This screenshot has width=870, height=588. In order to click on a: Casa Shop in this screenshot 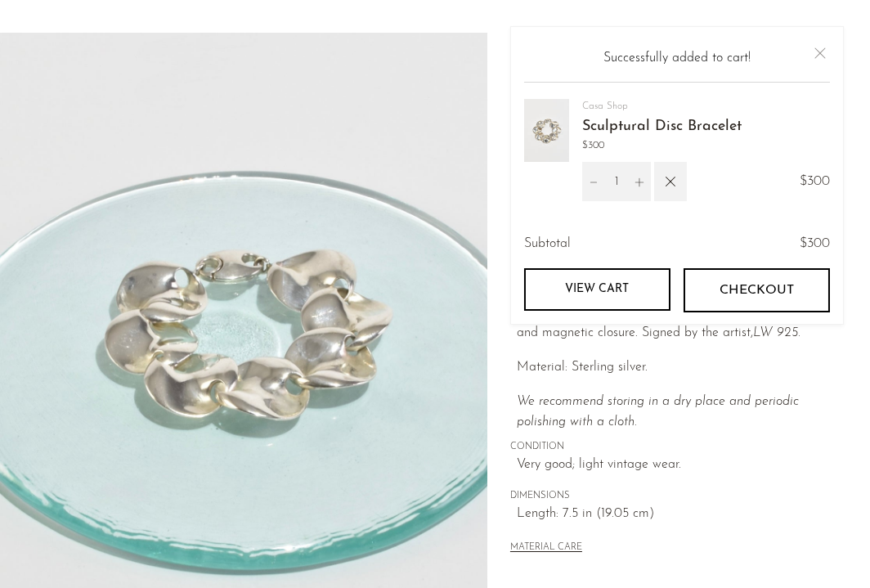, I will do `click(605, 107)`.